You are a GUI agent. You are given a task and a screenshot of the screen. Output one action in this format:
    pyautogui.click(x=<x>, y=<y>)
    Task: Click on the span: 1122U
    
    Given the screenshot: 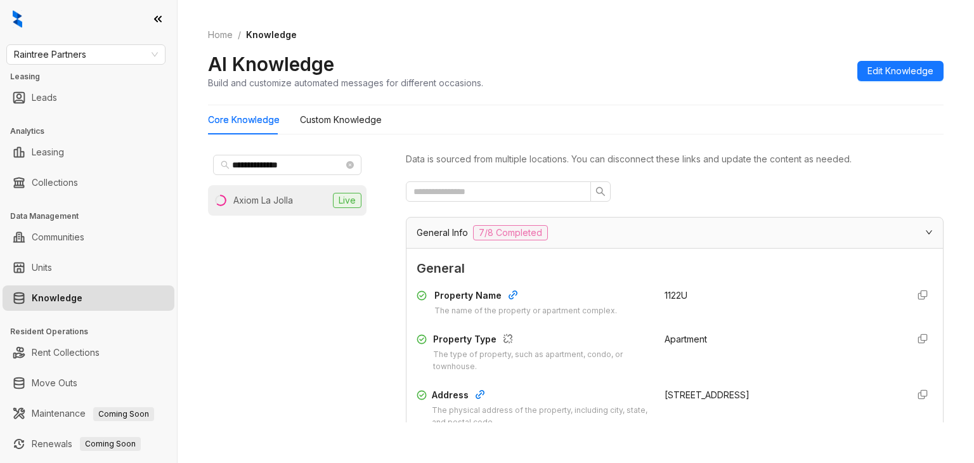 What is the action you would take?
    pyautogui.click(x=676, y=295)
    